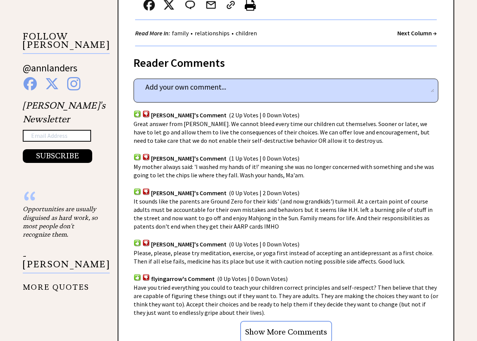 Image resolution: width=477 pixels, height=341 pixels. I want to click on a: Next Column →, so click(417, 33).